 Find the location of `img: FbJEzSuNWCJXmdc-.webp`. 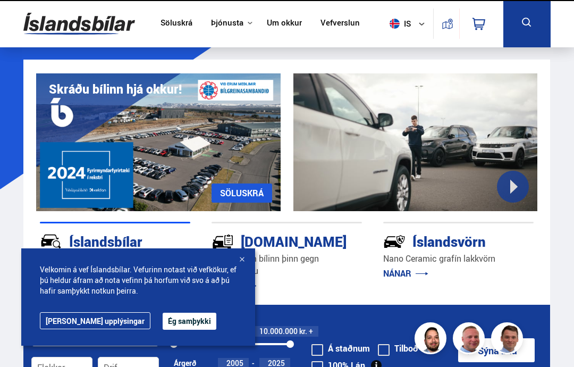

img: FbJEzSuNWCJXmdc-.webp is located at coordinates (509, 340).